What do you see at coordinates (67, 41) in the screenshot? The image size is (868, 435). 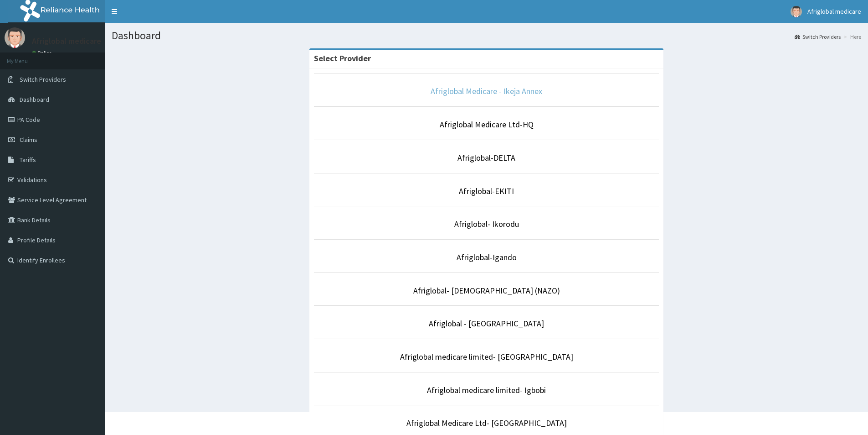 I see `p: Afriglobal medicare` at bounding box center [67, 41].